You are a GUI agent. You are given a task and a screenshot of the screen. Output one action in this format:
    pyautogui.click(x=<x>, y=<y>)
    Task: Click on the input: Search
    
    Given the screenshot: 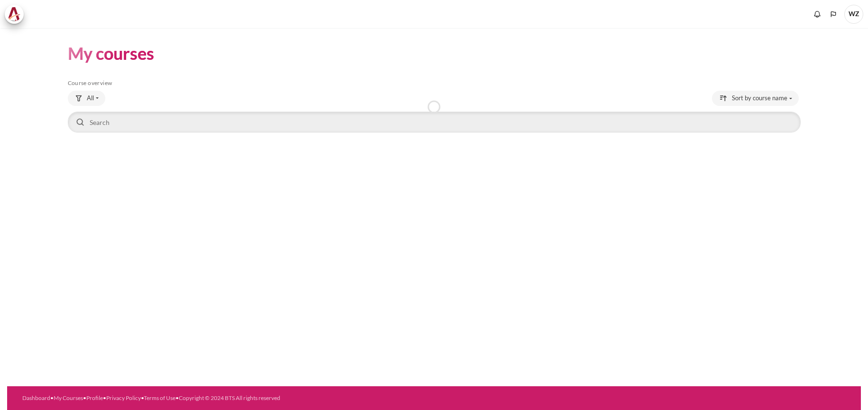 What is the action you would take?
    pyautogui.click(x=434, y=122)
    